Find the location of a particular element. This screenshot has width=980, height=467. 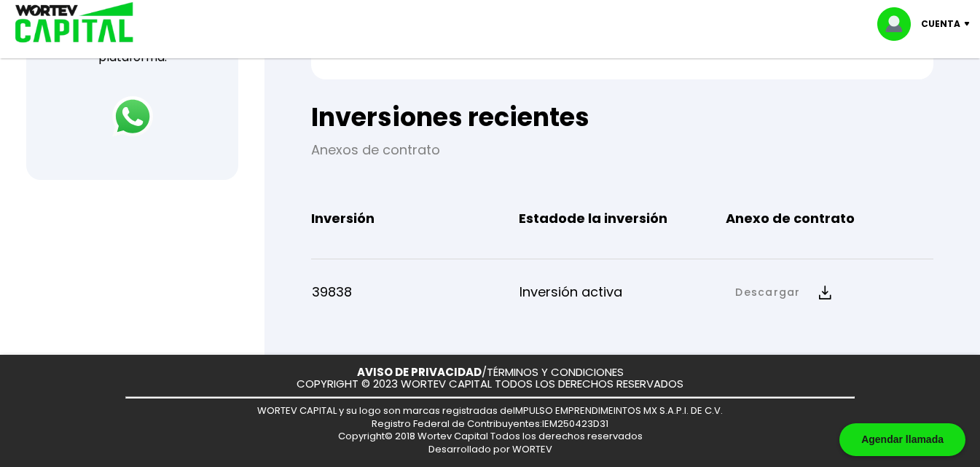

p: COPYRIGHT © 2023 WORTEV CAPITAL TODOS LOS DERECHOS RESERVADOS is located at coordinates (490, 384).